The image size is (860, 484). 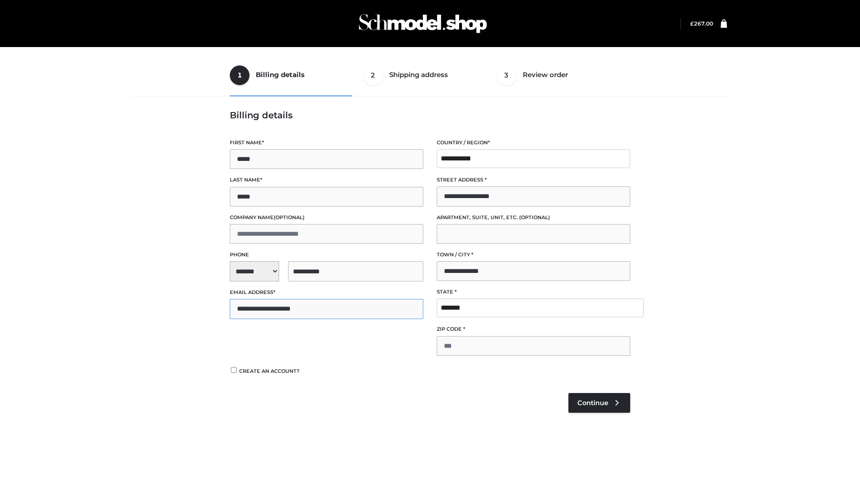 What do you see at coordinates (599, 403) in the screenshot?
I see `a: Continue` at bounding box center [599, 403].